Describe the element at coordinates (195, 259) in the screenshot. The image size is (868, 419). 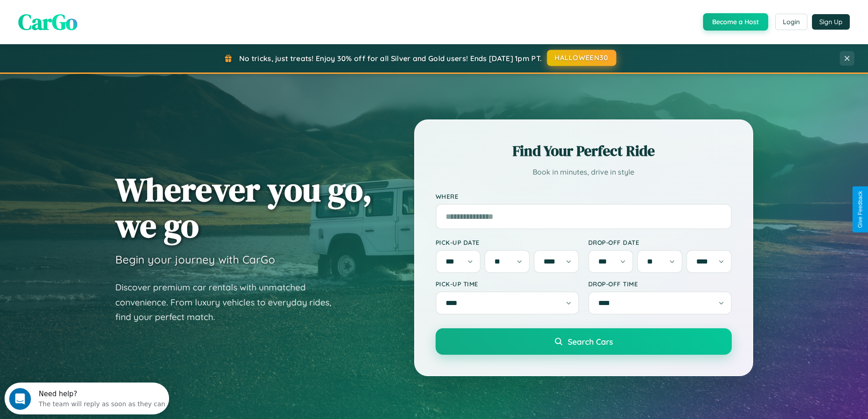
I see `h3: Begin your journey with CarGo` at that location.